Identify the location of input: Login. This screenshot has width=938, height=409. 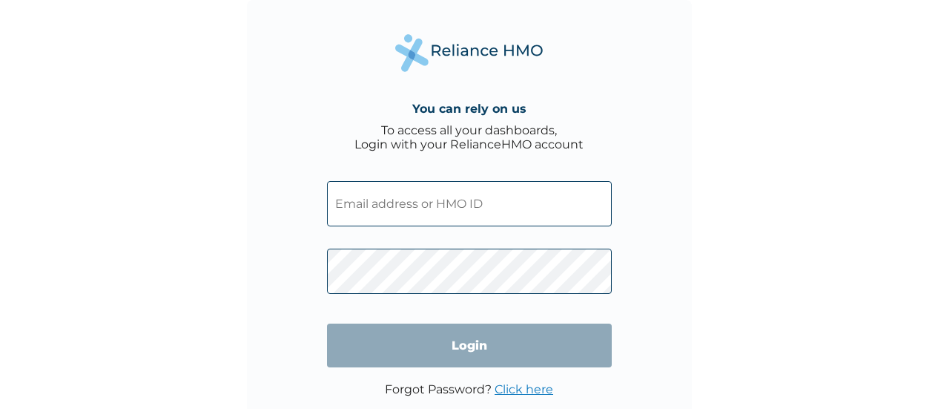
(470, 345).